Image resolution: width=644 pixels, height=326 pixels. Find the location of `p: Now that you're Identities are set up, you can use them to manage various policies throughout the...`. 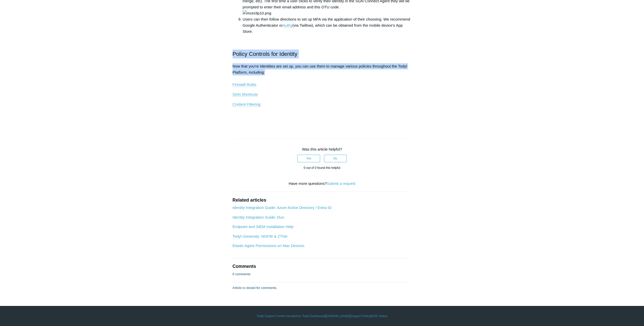

p: Now that you're Identities are set up, you can use them to manage various policies throughout the... is located at coordinates (322, 75).